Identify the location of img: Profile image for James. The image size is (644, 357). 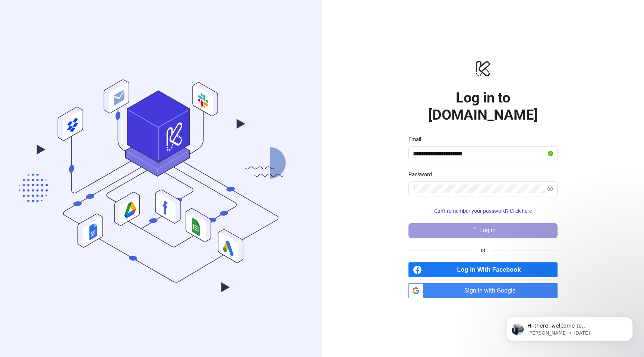
(23, 28).